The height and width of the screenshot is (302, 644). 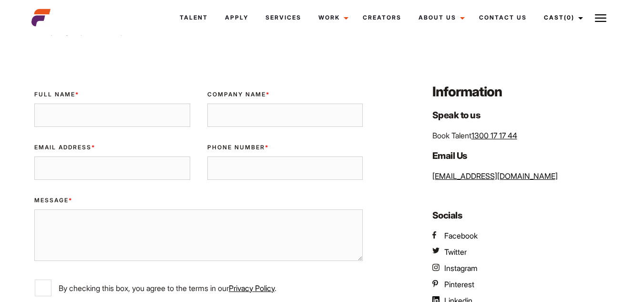 What do you see at coordinates (569, 17) in the screenshot?
I see `span: (0)` at bounding box center [569, 17].